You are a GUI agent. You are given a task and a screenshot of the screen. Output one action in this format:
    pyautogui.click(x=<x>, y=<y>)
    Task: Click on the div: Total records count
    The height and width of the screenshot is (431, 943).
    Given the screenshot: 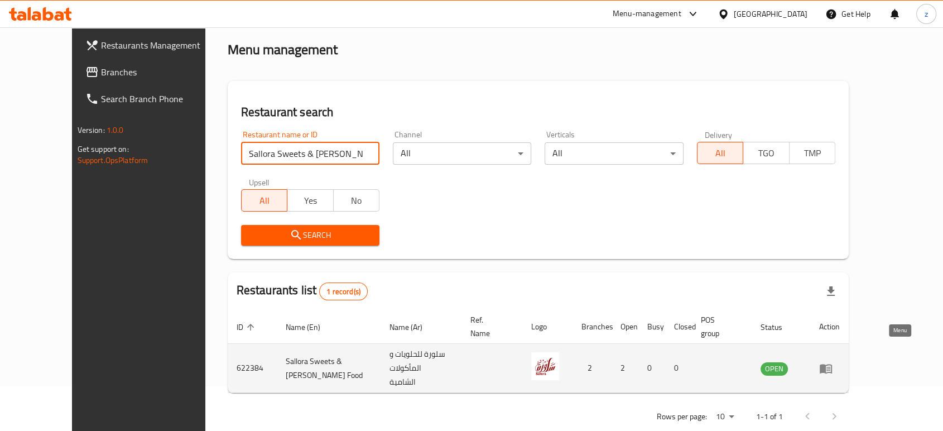 What is the action you would take?
    pyautogui.click(x=343, y=291)
    